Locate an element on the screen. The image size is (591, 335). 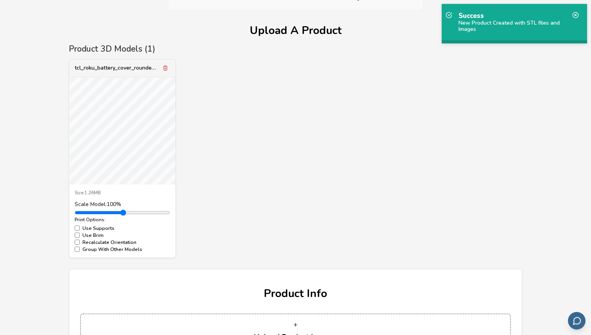
h1: Product Info is located at coordinates (296, 294).